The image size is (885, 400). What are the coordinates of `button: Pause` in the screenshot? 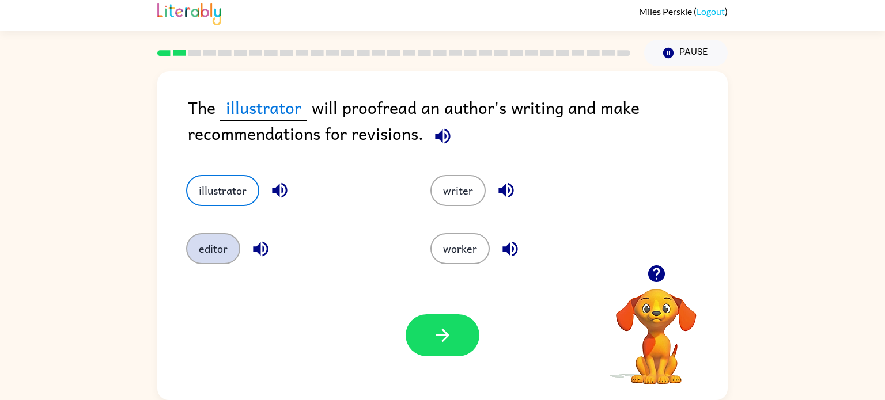 It's located at (686, 53).